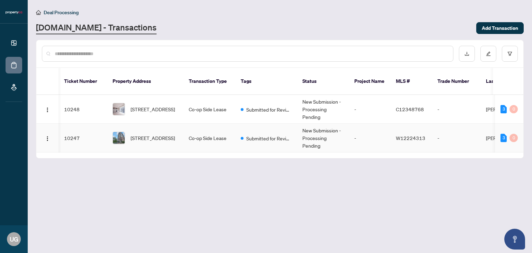  Describe the element at coordinates (515, 239) in the screenshot. I see `button: Open asap` at that location.